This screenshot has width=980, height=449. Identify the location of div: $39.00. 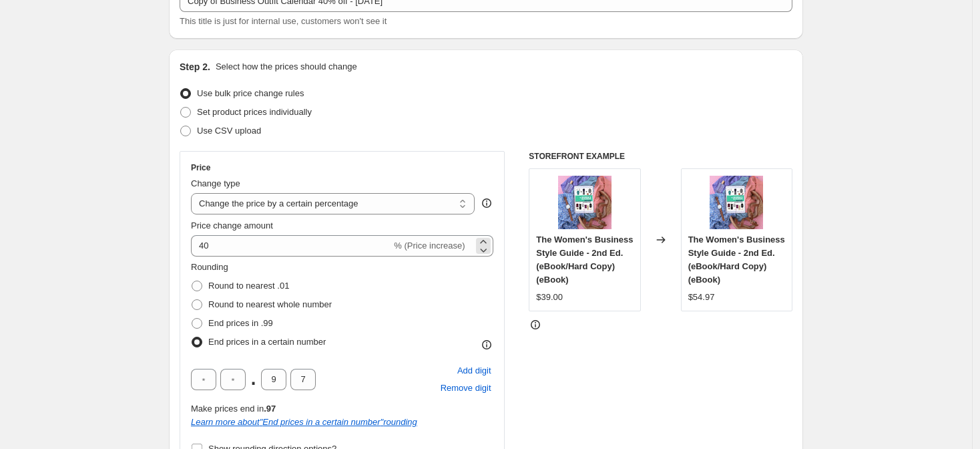
(550, 297).